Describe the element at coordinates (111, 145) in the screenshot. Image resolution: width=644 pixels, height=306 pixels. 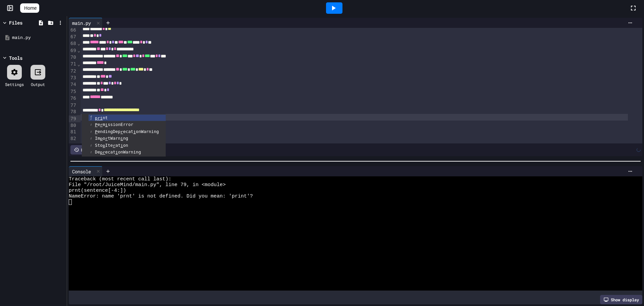
I see `span: Sto Ite at on` at that location.